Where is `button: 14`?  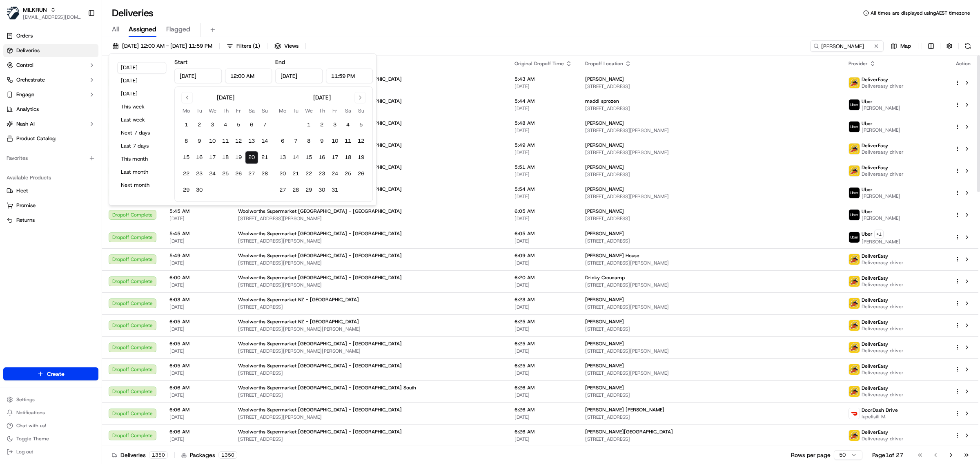 button: 14 is located at coordinates (296, 157).